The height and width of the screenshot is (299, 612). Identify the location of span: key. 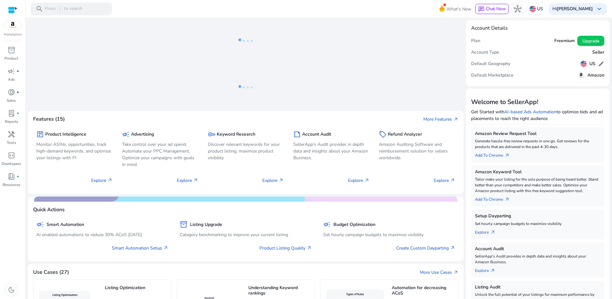
(212, 134).